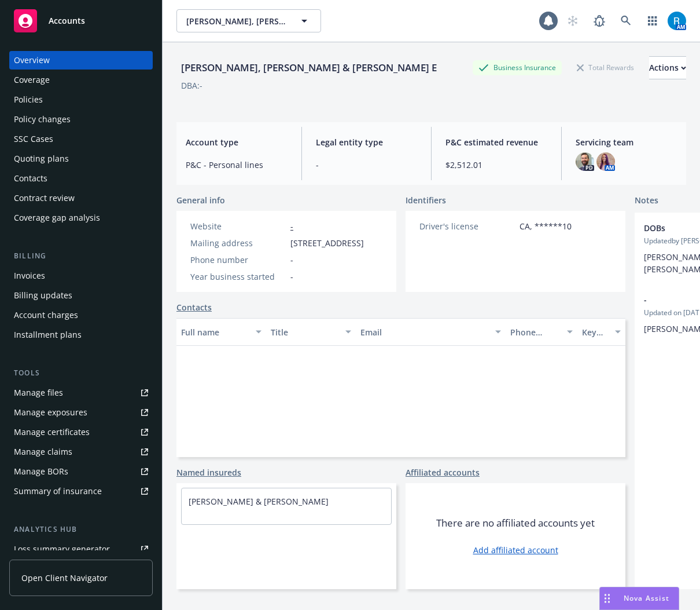 The image size is (700, 610). I want to click on button: Phone number, so click(542, 332).